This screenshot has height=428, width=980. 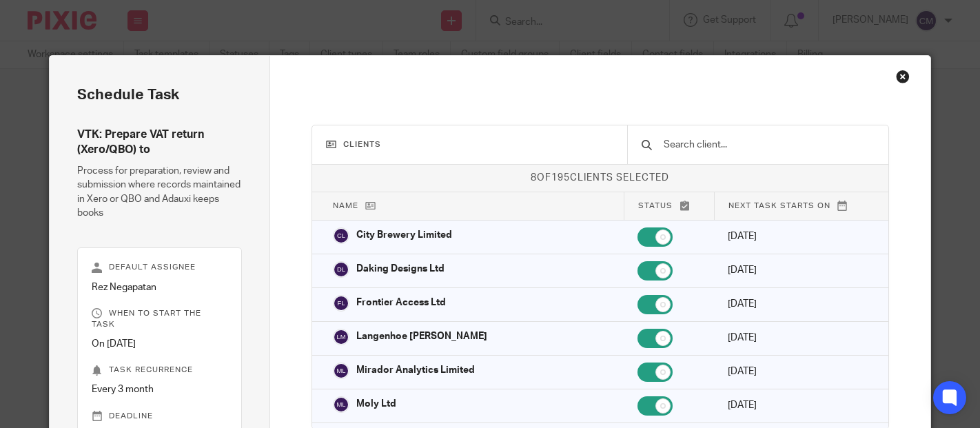 What do you see at coordinates (470, 145) in the screenshot?
I see `h3: Clients` at bounding box center [470, 145].